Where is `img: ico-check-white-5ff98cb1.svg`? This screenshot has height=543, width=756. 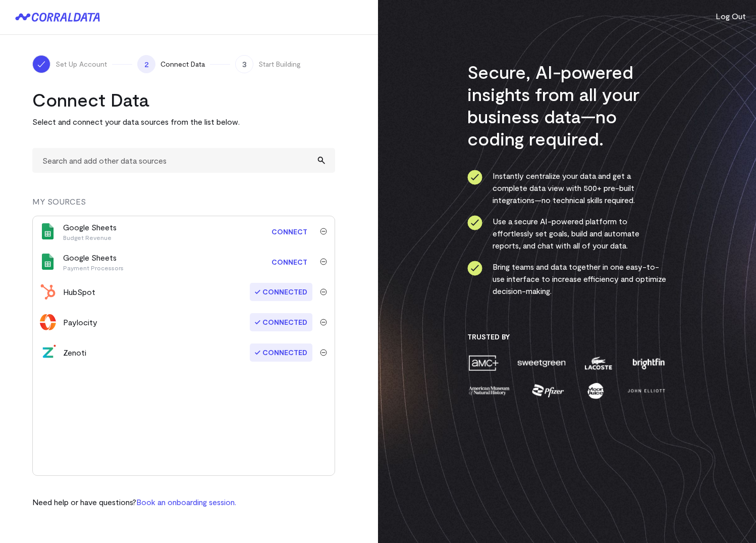 img: ico-check-white-5ff98cb1.svg is located at coordinates (41, 64).